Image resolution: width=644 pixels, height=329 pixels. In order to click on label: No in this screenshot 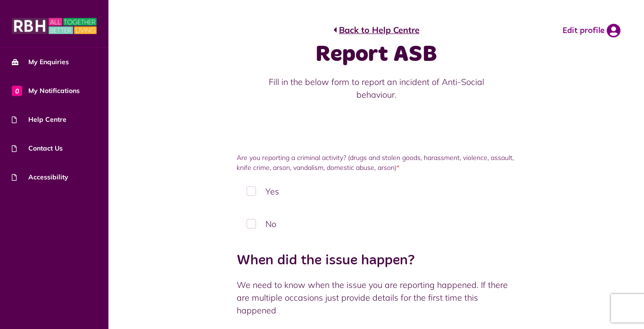, I will do `click(376, 224)`.